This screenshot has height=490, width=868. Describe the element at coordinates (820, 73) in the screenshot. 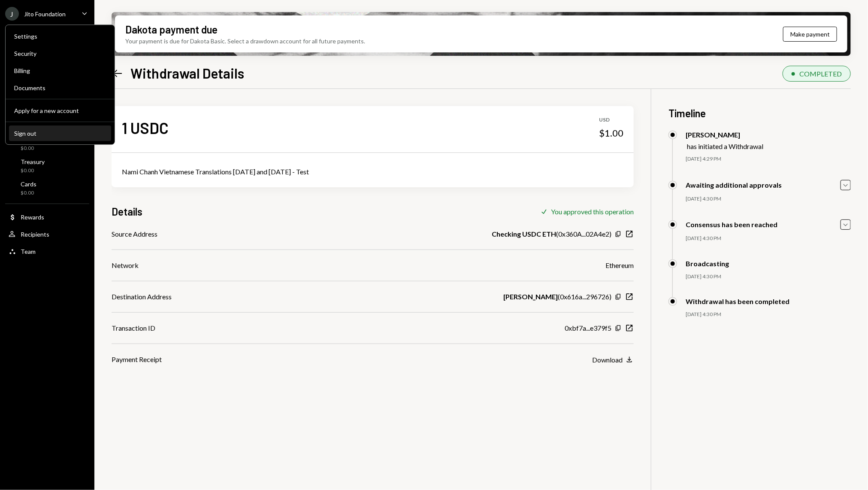

I see `div: COMPLETED` at that location.